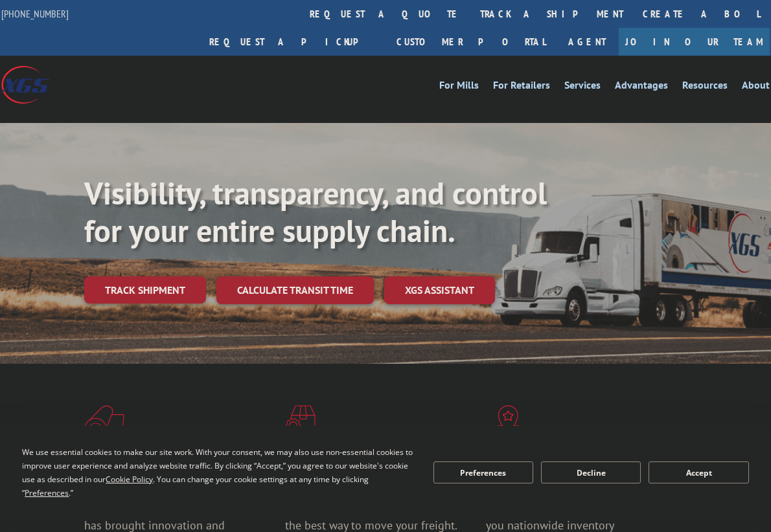 This screenshot has width=771, height=532. I want to click on a: Calculate transit time, so click(295, 290).